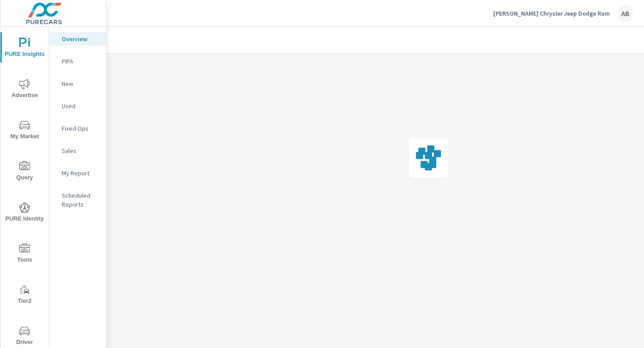  Describe the element at coordinates (80, 106) in the screenshot. I see `p: Used` at that location.